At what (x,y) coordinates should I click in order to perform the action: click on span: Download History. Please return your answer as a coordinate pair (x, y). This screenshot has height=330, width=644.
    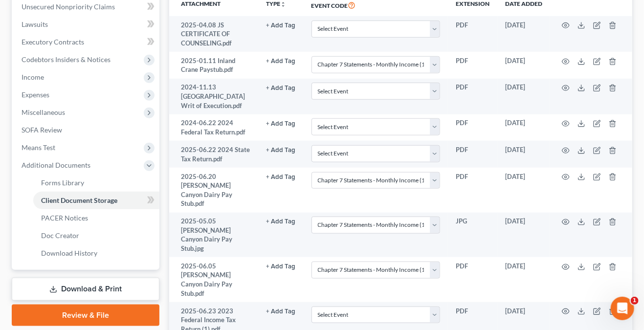
    Looking at the image, I should click on (69, 253).